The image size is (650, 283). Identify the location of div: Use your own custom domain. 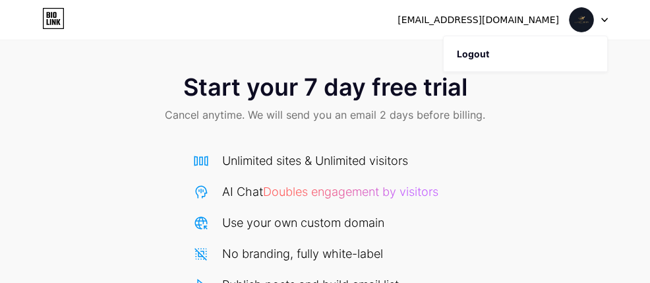
(303, 222).